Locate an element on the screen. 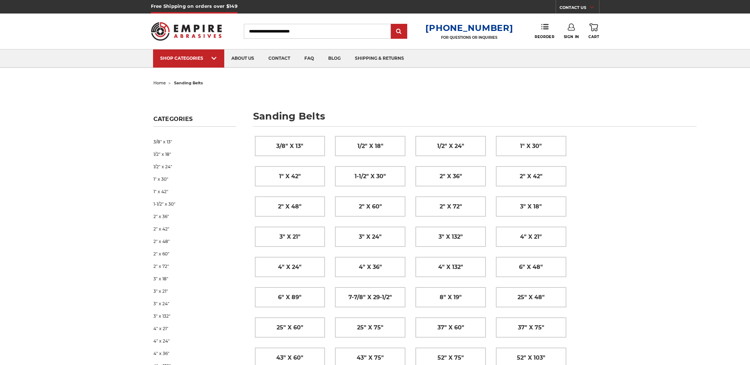 The image size is (750, 365). a: 8" x 19" is located at coordinates (451, 297).